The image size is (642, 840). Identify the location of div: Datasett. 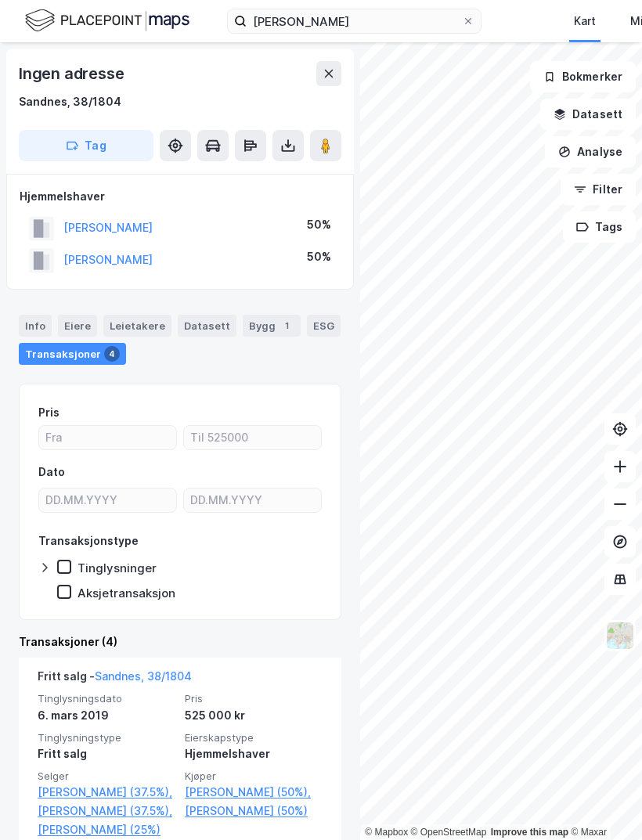
(207, 326).